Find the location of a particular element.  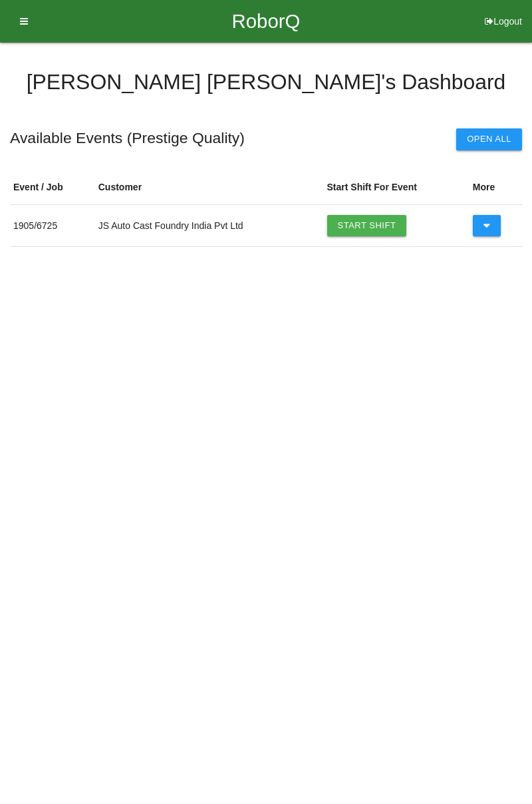

td: 1905 / 6725 is located at coordinates (52, 225).